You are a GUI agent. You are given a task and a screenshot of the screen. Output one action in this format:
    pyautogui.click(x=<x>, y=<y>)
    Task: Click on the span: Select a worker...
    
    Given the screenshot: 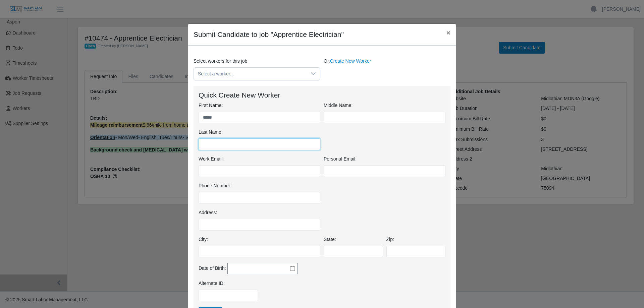 What is the action you would take?
    pyautogui.click(x=250, y=74)
    